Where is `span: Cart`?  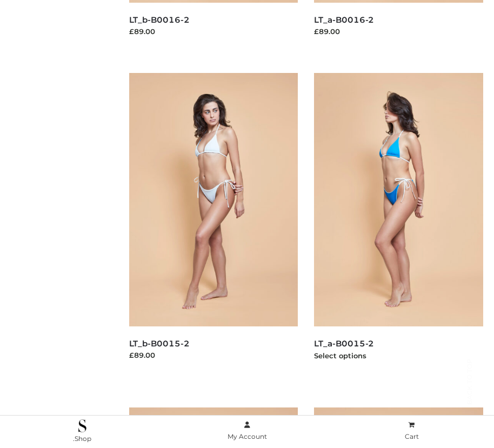 span: Cart is located at coordinates (412, 436).